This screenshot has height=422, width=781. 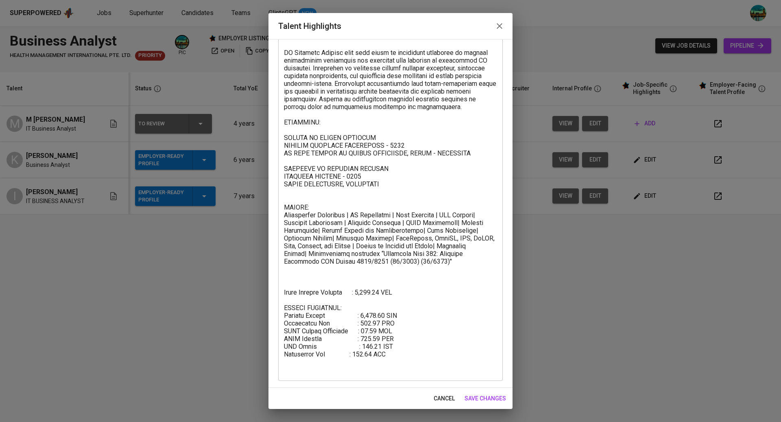 I want to click on button: cancel, so click(x=444, y=398).